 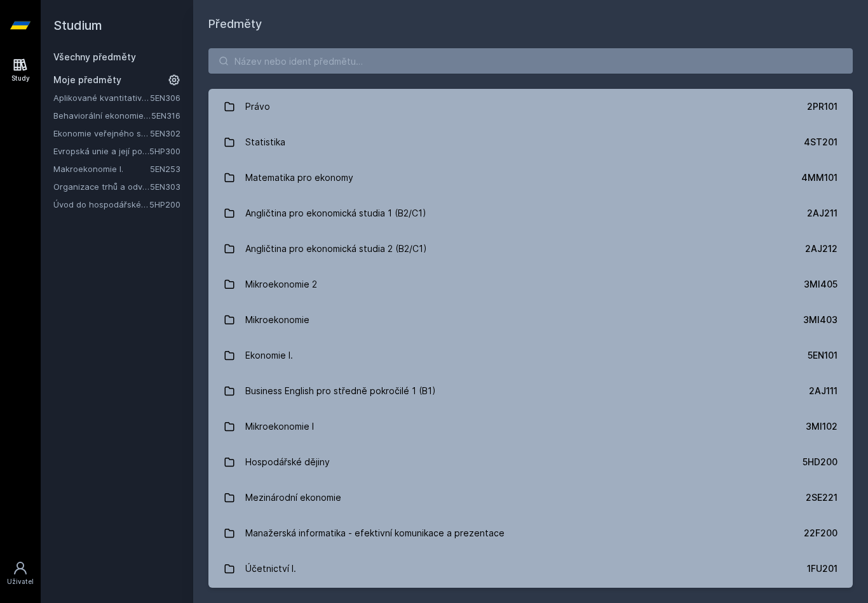 What do you see at coordinates (87, 80) in the screenshot?
I see `span: Moje předměty` at bounding box center [87, 80].